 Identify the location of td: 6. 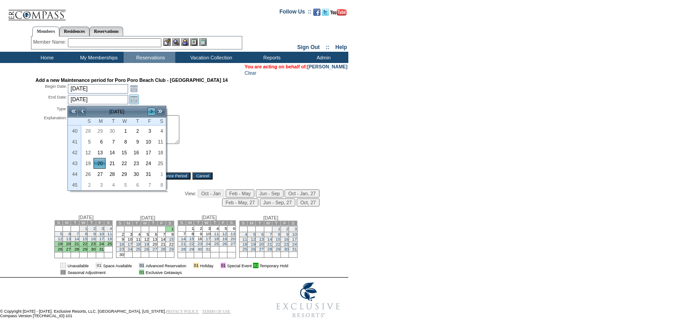
(153, 234).